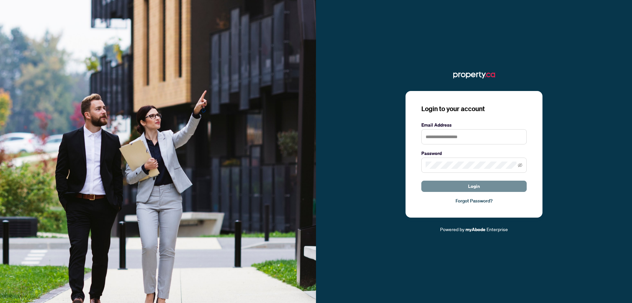  I want to click on a: myAbode, so click(476, 229).